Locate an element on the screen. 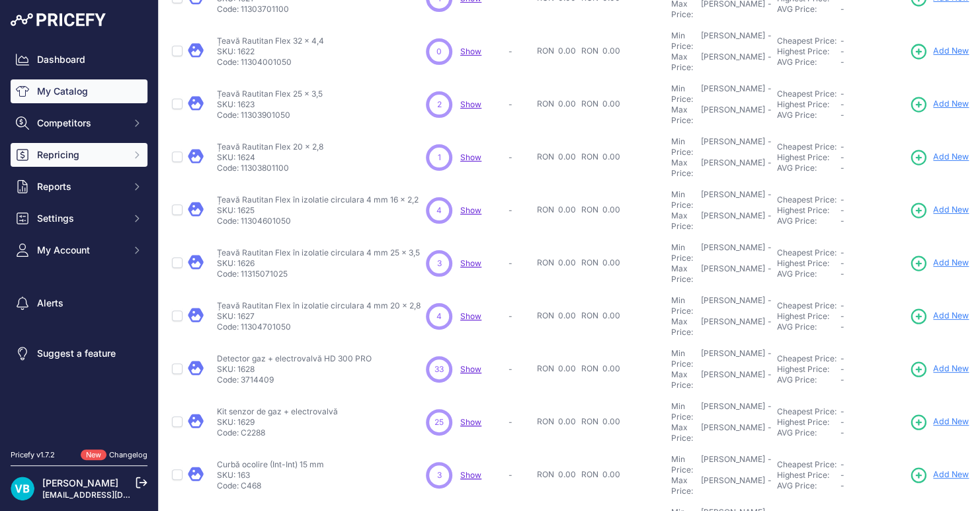 The height and width of the screenshot is (511, 980). div: Pricefy v1.7.2 is located at coordinates (32, 454).